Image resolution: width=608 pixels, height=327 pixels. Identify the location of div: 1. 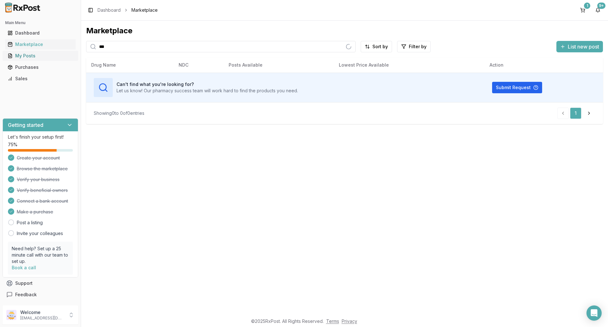
(588, 6).